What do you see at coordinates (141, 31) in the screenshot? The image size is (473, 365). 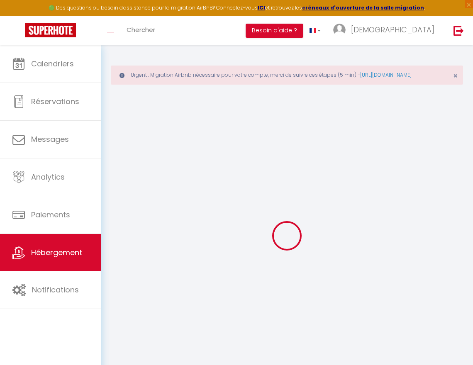 I see `a: Chercher` at bounding box center [141, 31].